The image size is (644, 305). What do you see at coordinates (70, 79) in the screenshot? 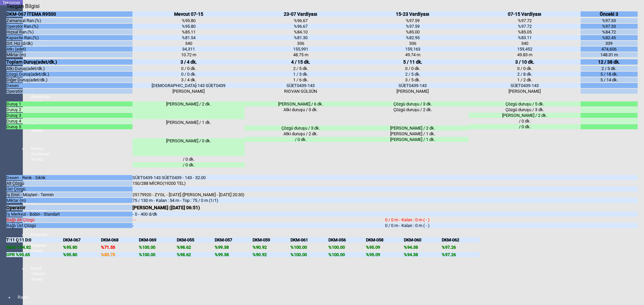
I see `div: Diğer Duruş(adet/dk.)` at bounding box center [70, 79].